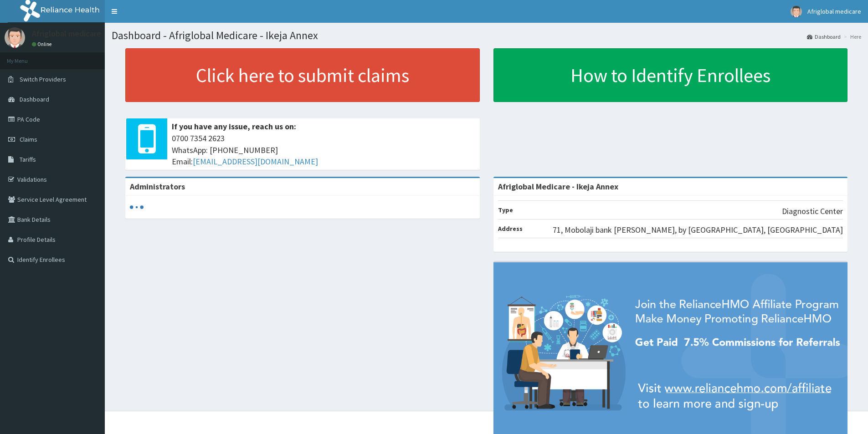 The height and width of the screenshot is (434, 868). Describe the element at coordinates (43, 79) in the screenshot. I see `span: Switch Providers` at that location.